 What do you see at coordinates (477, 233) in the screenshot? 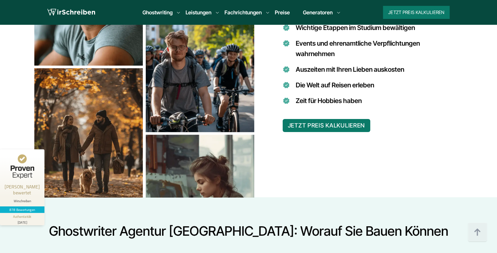
I see `img: button top` at bounding box center [477, 233].